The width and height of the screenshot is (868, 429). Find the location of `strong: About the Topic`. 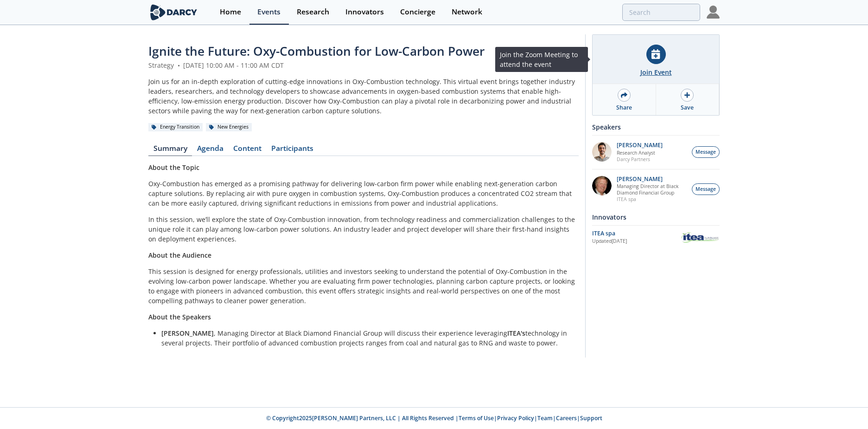

strong: About the Topic is located at coordinates (174, 167).